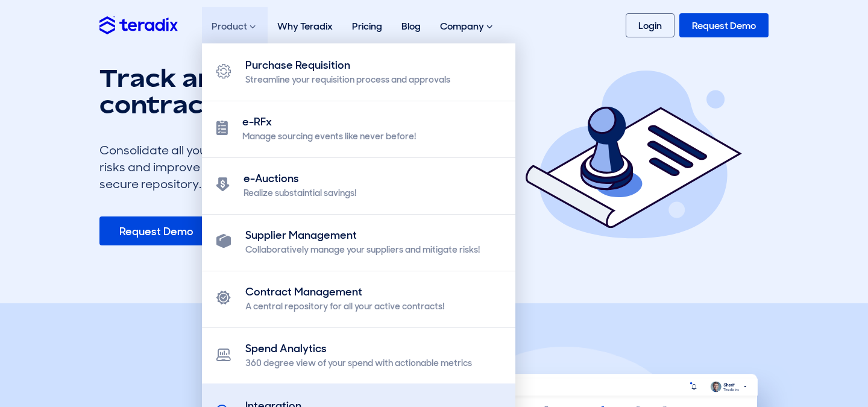  What do you see at coordinates (363, 250) in the screenshot?
I see `div: Collaboratively manage your suppliers and mitigate risks!` at bounding box center [363, 250].